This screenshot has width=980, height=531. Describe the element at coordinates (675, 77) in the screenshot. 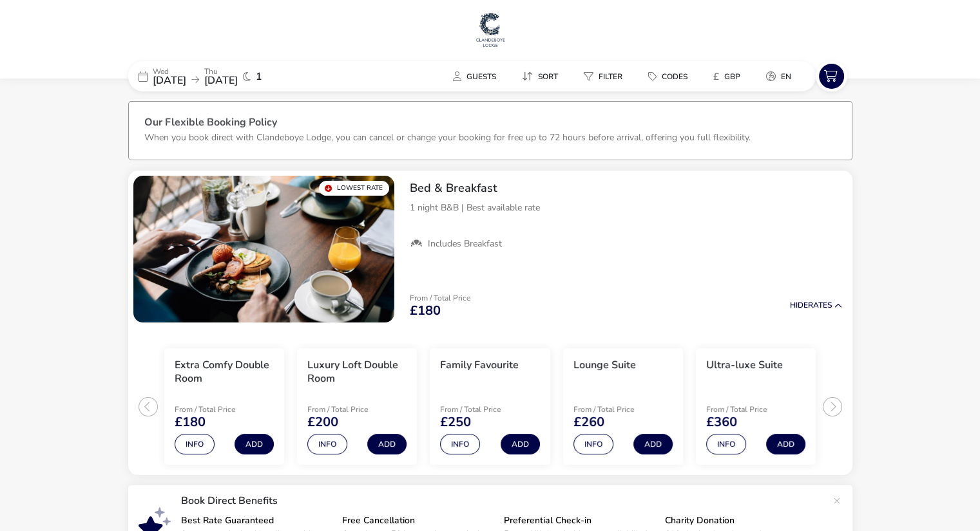

I see `span: Codes` at that location.